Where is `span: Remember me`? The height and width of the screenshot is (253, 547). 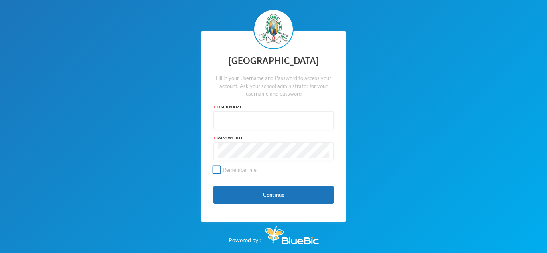 span: Remember me is located at coordinates (240, 170).